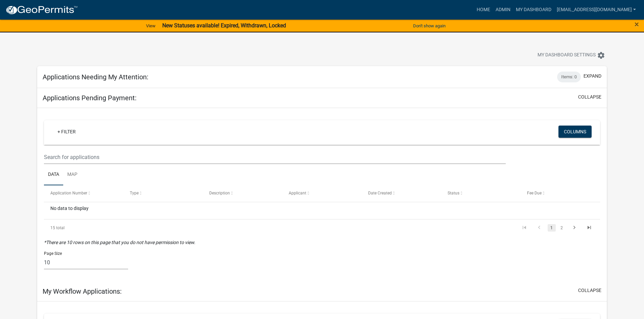  What do you see at coordinates (89, 98) in the screenshot?
I see `h5: Applications Pending Payment:` at bounding box center [89, 98].